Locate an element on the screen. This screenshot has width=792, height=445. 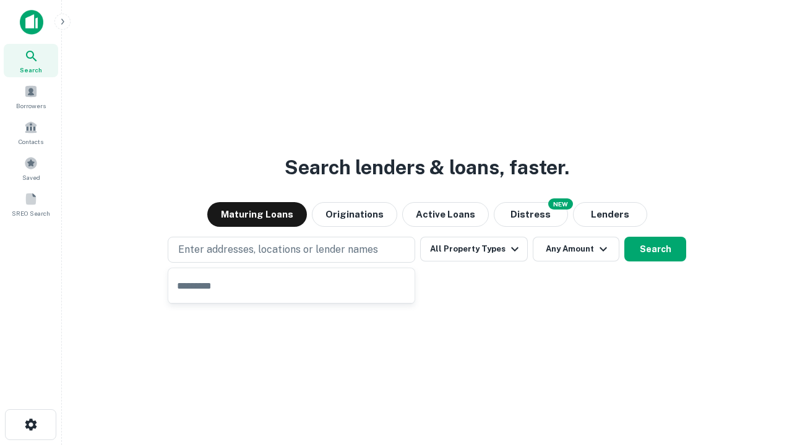
div: Search is located at coordinates (31, 61).